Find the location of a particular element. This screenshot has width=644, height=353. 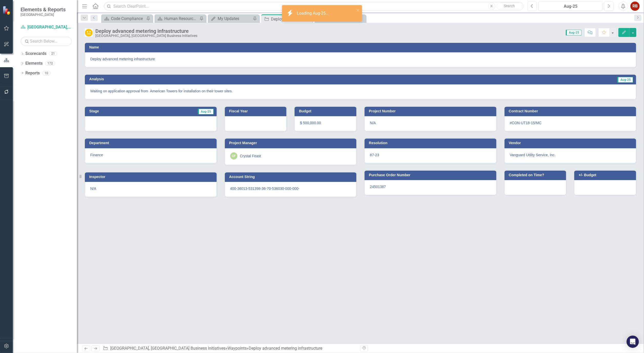

button: Aug-25 is located at coordinates (570, 6).